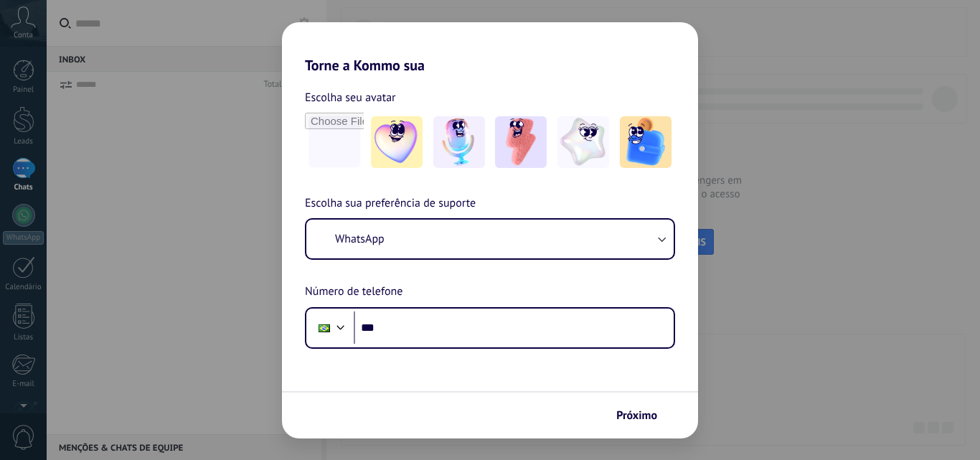 The image size is (980, 460). I want to click on span: Escolha seu avatar, so click(350, 97).